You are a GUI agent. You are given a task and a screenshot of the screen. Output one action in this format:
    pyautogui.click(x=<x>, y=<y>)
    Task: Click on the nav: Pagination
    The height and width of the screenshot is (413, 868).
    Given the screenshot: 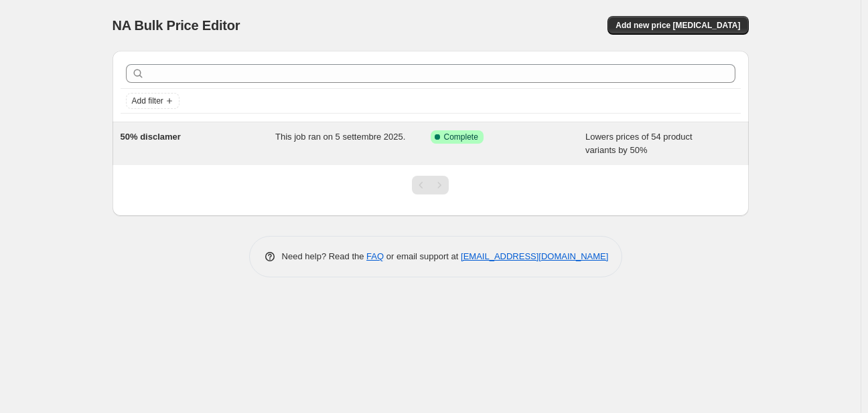 What is the action you would take?
    pyautogui.click(x=430, y=185)
    